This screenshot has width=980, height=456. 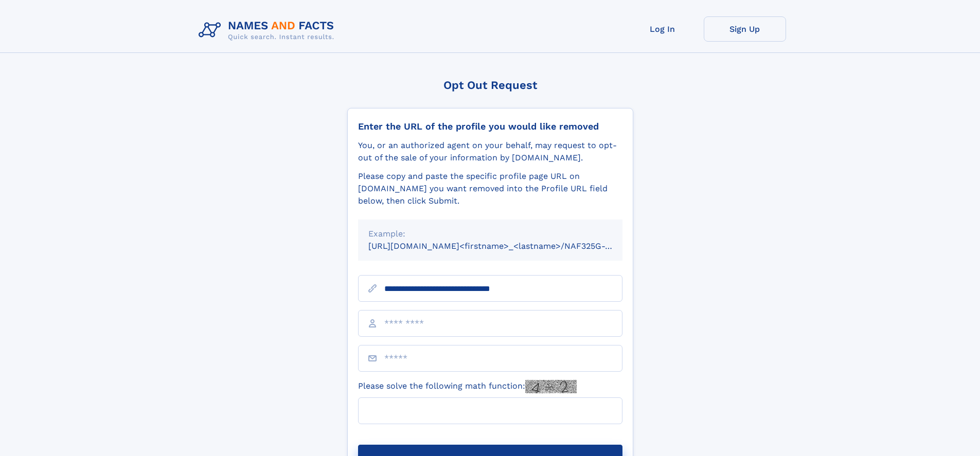 I want to click on img: Logo Names and Facts, so click(x=268, y=30).